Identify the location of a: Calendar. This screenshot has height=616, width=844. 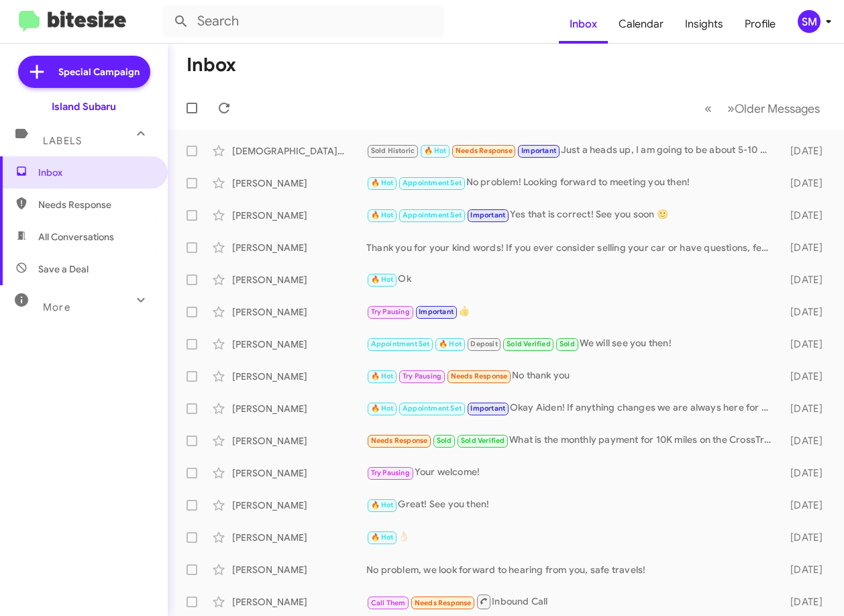
(641, 24).